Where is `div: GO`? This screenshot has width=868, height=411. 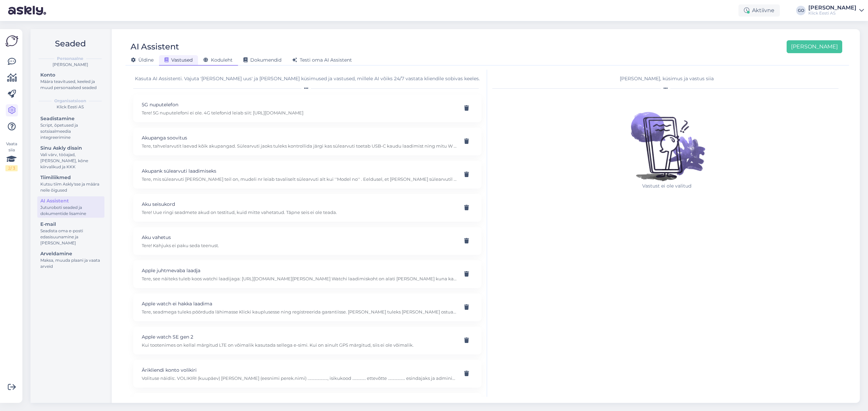 div: GO is located at coordinates (801, 10).